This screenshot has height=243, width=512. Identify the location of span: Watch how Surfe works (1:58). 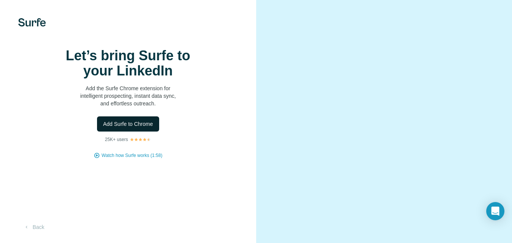
(132, 155).